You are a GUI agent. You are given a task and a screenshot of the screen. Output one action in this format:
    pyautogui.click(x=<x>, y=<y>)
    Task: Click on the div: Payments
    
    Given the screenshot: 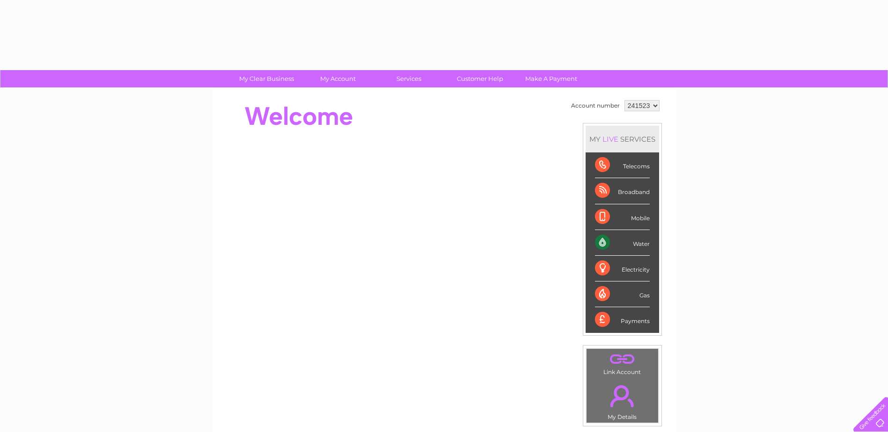 What is the action you would take?
    pyautogui.click(x=622, y=320)
    